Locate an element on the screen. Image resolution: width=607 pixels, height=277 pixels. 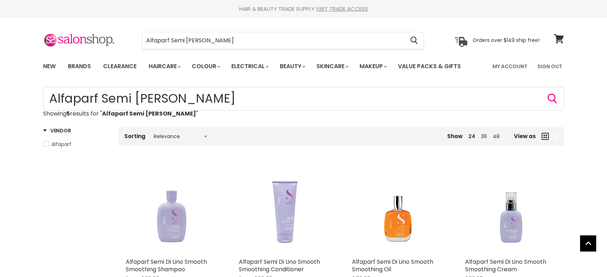
div: HAIR & BEAUTY TRADE SUPPLY | is located at coordinates (303, 9).